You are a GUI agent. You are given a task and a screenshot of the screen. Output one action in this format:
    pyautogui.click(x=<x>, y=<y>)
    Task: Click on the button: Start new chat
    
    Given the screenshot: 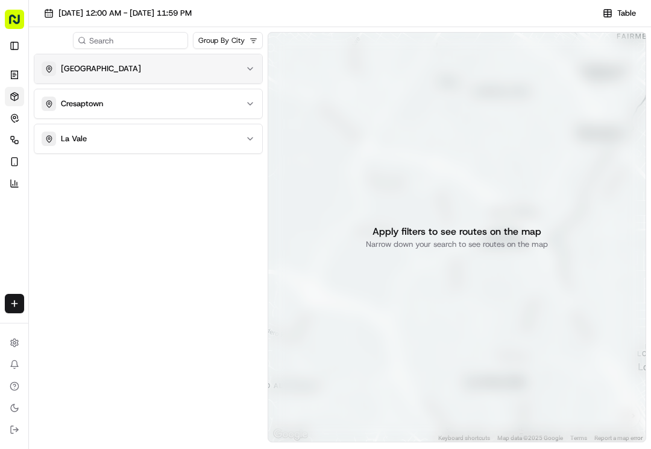 What is the action you would take?
    pyautogui.click(x=212, y=126)
    